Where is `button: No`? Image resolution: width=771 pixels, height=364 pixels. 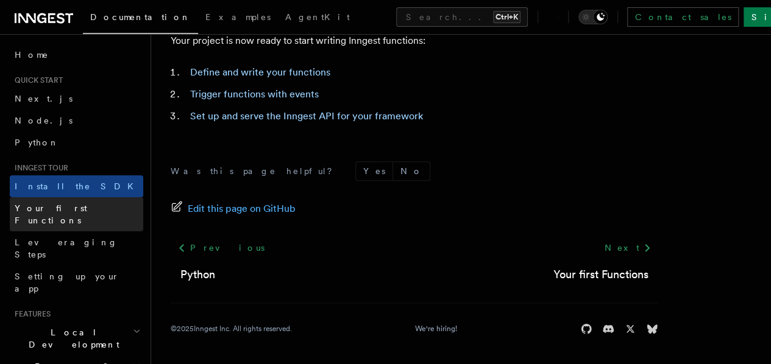
button: No is located at coordinates (411, 171).